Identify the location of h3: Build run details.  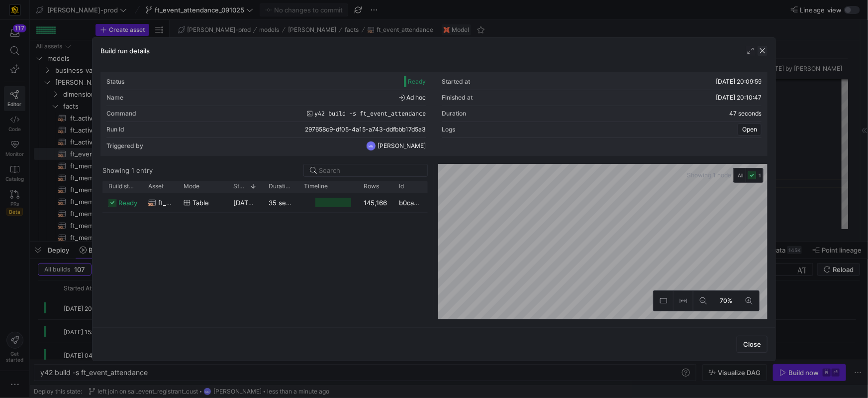
(125, 51).